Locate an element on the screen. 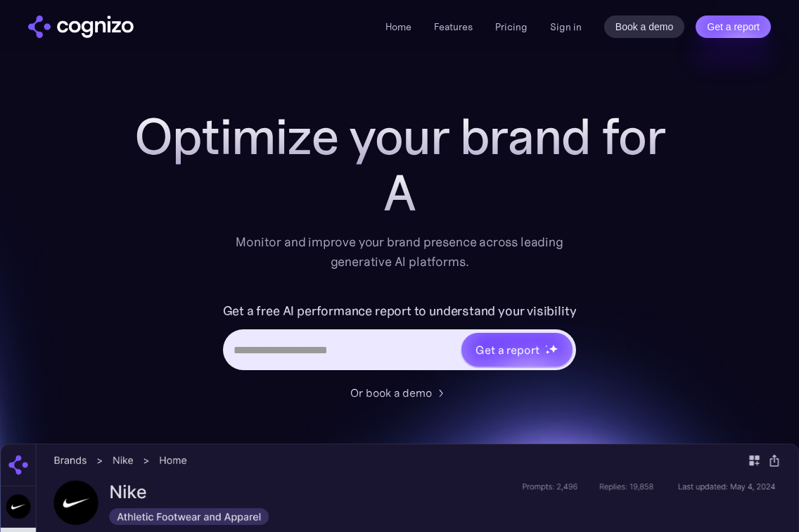 The width and height of the screenshot is (799, 532). a: Home is located at coordinates (398, 27).